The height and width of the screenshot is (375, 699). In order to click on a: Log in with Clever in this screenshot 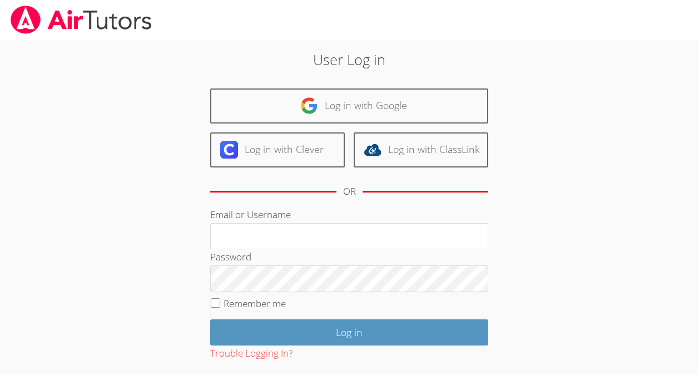, I will do `click(277, 150)`.